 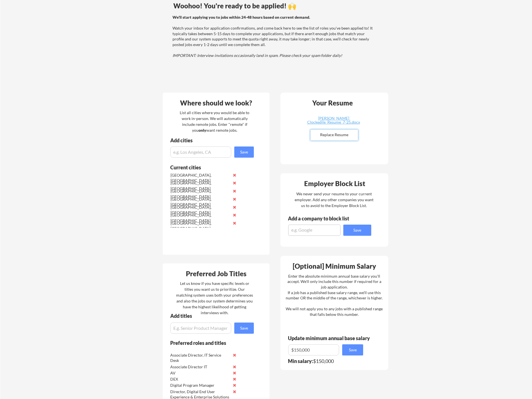 I want to click on em: IMPORTANT: Interview invitations occasionally land in spam. Please check your spam folder daily!, so click(x=257, y=55).